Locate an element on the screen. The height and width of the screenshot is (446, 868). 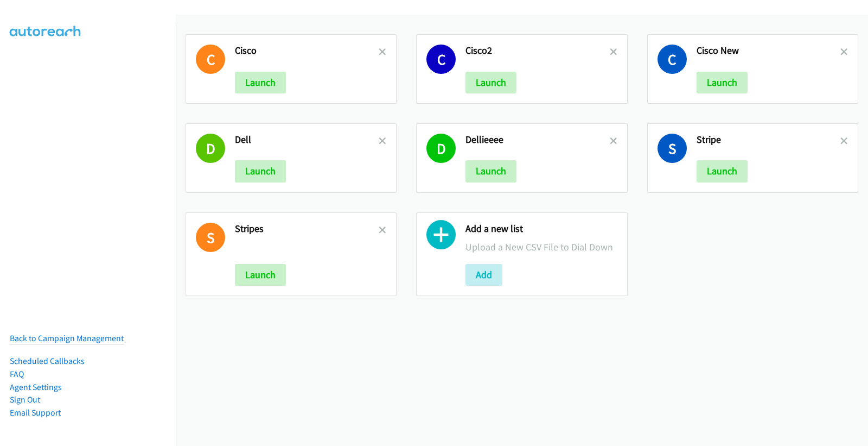
h2: Cisco New is located at coordinates (768, 50).